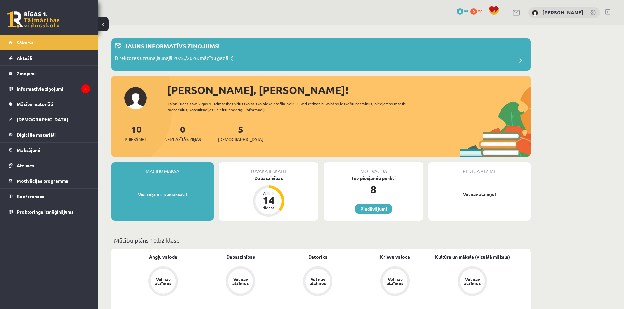 The image size is (624, 309). Describe the element at coordinates (268, 196) in the screenshot. I see `a: Dabaszinības Atlicis 14 dienas` at that location.